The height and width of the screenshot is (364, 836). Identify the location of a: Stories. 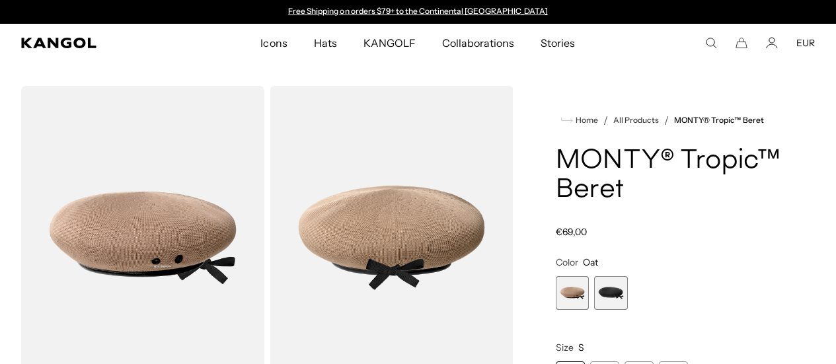
(558, 43).